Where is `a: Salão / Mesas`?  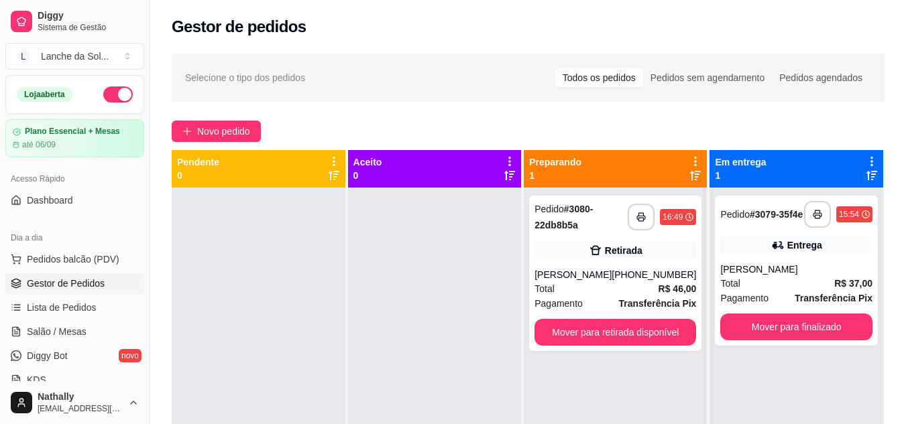 a: Salão / Mesas is located at coordinates (74, 332).